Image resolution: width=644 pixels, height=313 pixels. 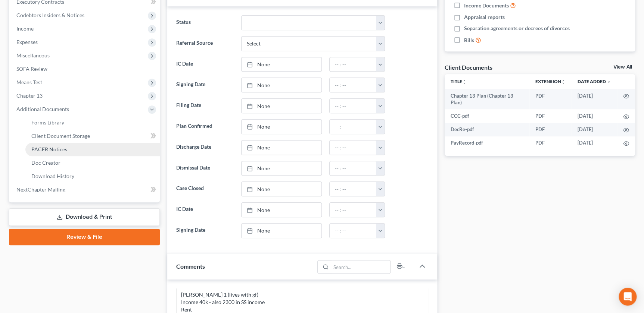 I want to click on span: Separation agreements or decrees of divorces, so click(x=517, y=28).